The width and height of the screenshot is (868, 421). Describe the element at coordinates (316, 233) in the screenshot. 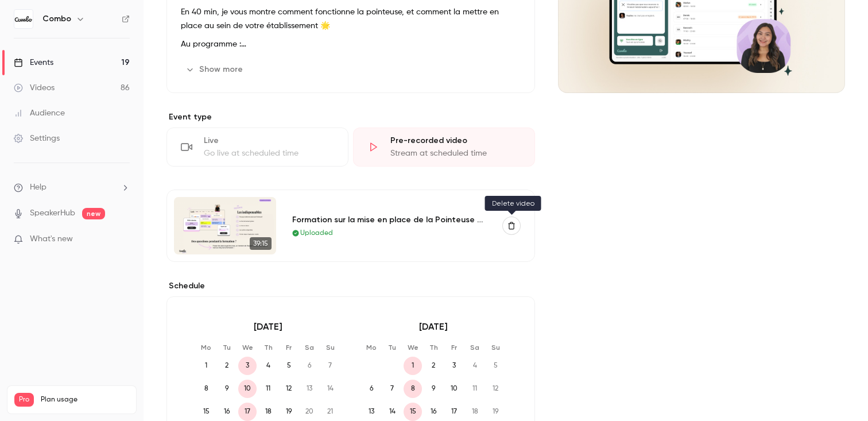

I see `span: Uploaded` at that location.